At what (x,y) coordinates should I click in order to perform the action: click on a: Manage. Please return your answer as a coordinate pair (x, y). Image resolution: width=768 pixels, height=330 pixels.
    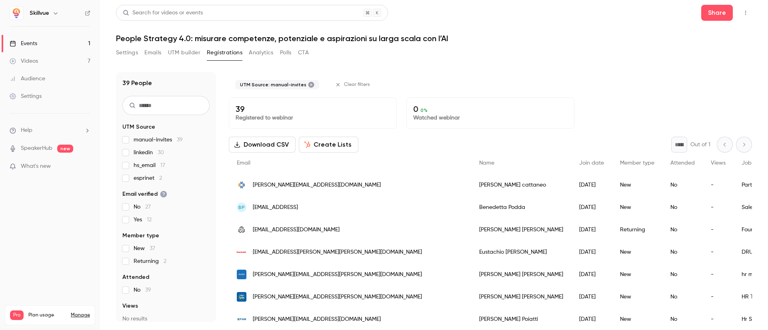
    Looking at the image, I should click on (80, 316).